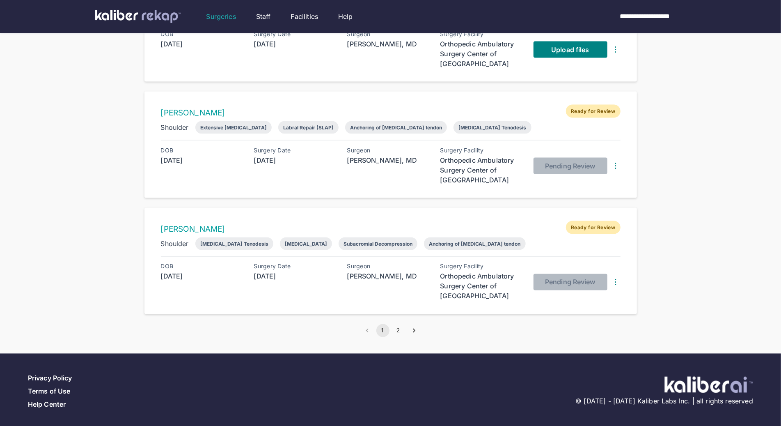 The height and width of the screenshot is (426, 781). I want to click on div: Subacromial Decompression, so click(378, 243).